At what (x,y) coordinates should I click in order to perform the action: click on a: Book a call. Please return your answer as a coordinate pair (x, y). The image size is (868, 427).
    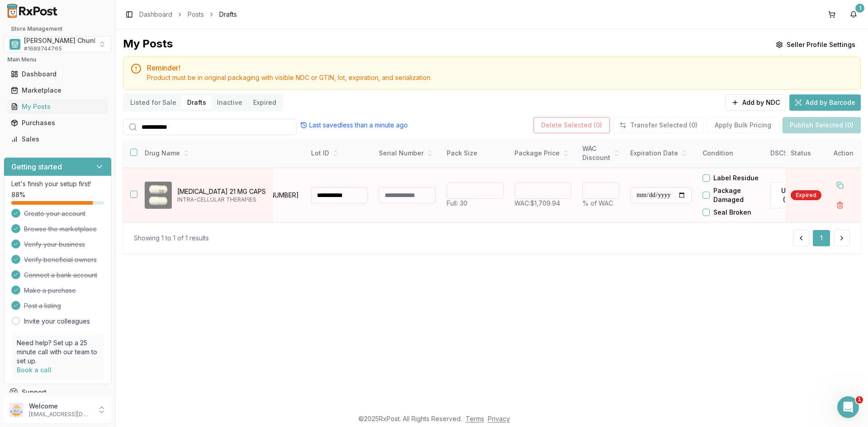
    Looking at the image, I should click on (34, 369).